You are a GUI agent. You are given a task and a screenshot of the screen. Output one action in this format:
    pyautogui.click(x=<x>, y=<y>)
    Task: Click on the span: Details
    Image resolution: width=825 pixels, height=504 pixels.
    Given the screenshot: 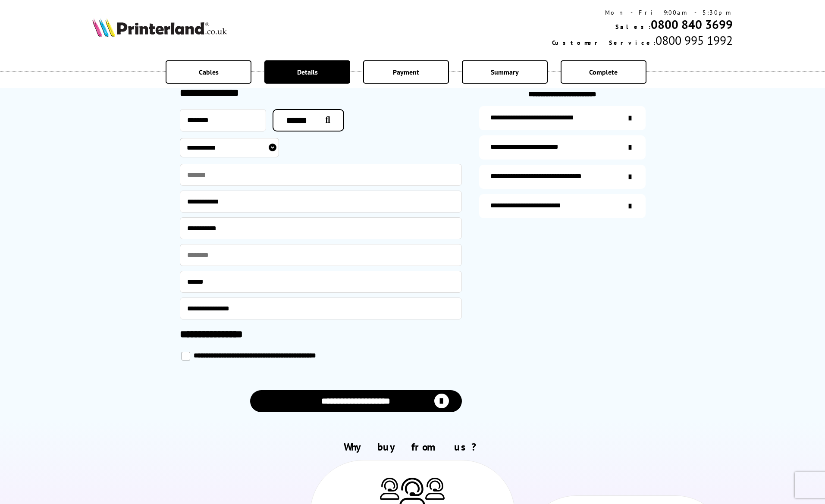 What is the action you would take?
    pyautogui.click(x=308, y=72)
    